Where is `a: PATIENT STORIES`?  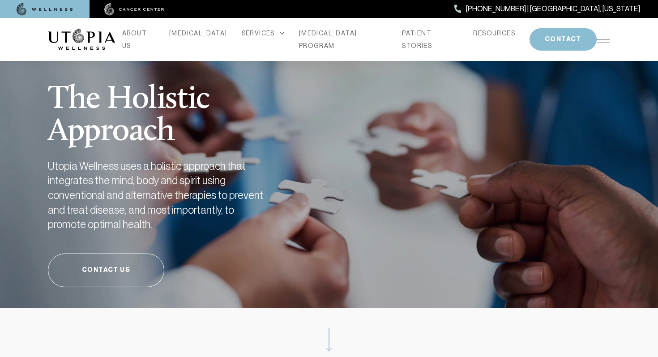 a: PATIENT STORIES is located at coordinates (430, 39).